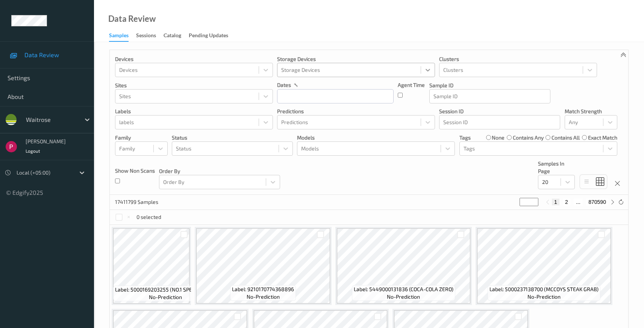 The width and height of the screenshot is (644, 328). Describe the element at coordinates (356, 59) in the screenshot. I see `p: Storage Devices` at that location.